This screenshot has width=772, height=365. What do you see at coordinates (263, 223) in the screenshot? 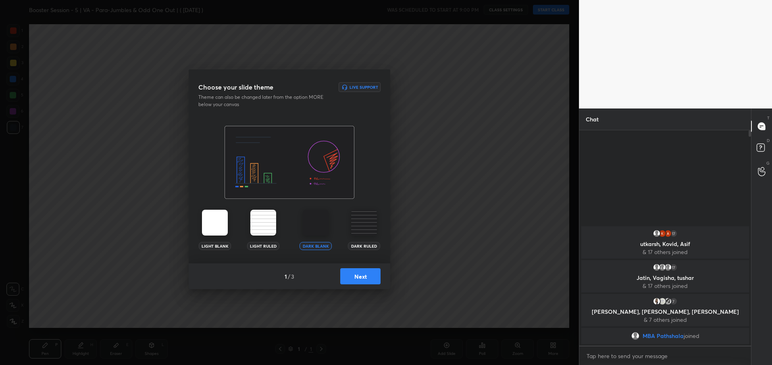
I see `img: lightRuledTheme.002cd57a.svg` at bounding box center [263, 223].